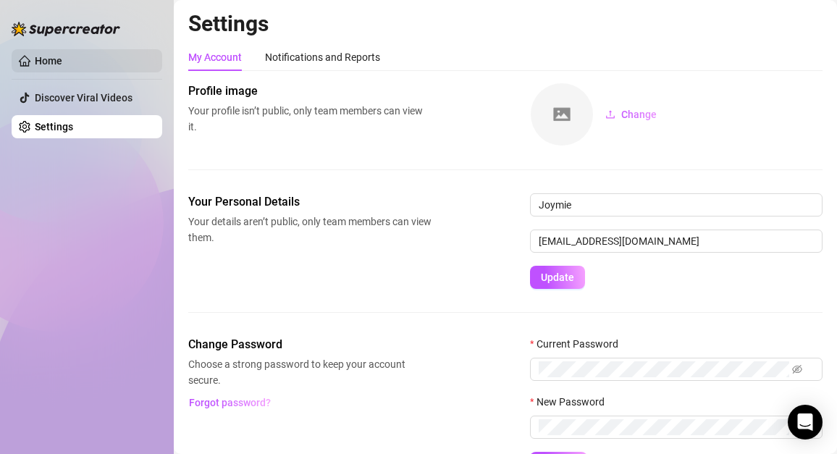  What do you see at coordinates (49, 61) in the screenshot?
I see `a: Home` at bounding box center [49, 61].